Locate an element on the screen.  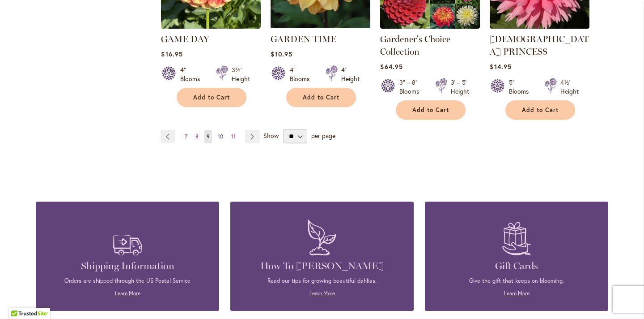
a: 10 is located at coordinates (221, 137).